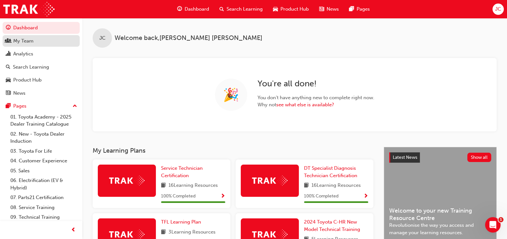 The height and width of the screenshot is (239, 507). I want to click on button: DashboardMy TeamAnalyticsSearch LearningProduct HubNews, so click(41, 60).